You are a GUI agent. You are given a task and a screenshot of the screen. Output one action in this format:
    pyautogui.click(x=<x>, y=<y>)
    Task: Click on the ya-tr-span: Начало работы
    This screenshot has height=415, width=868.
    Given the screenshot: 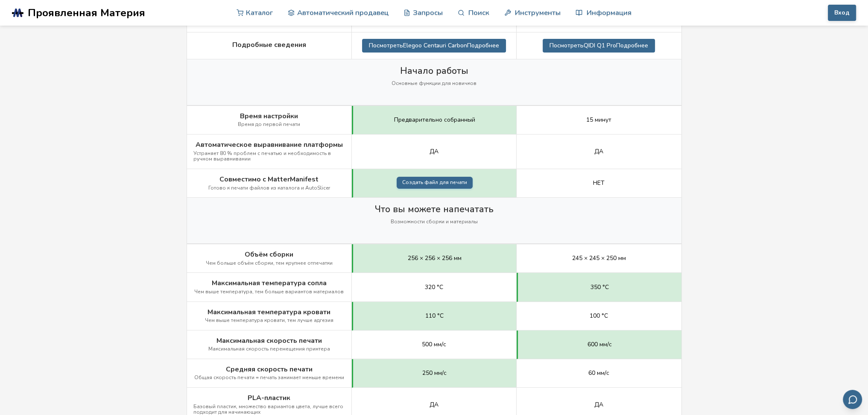 What is the action you would take?
    pyautogui.click(x=434, y=71)
    